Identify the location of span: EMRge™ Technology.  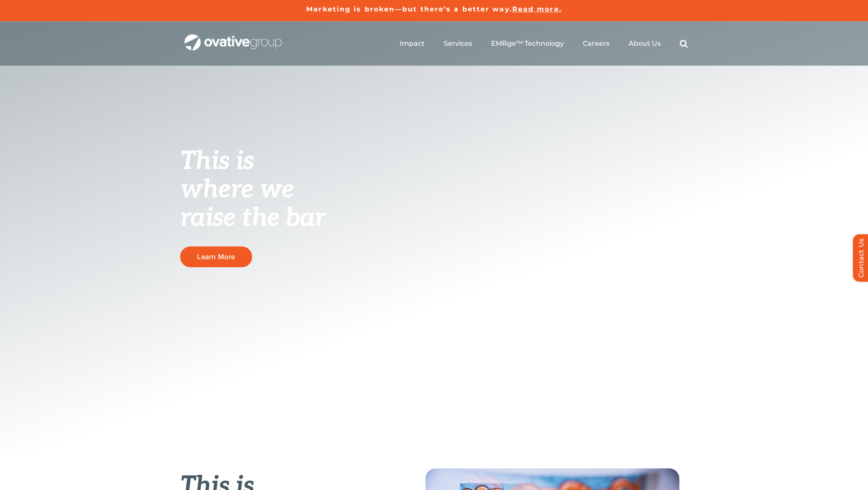
(528, 43).